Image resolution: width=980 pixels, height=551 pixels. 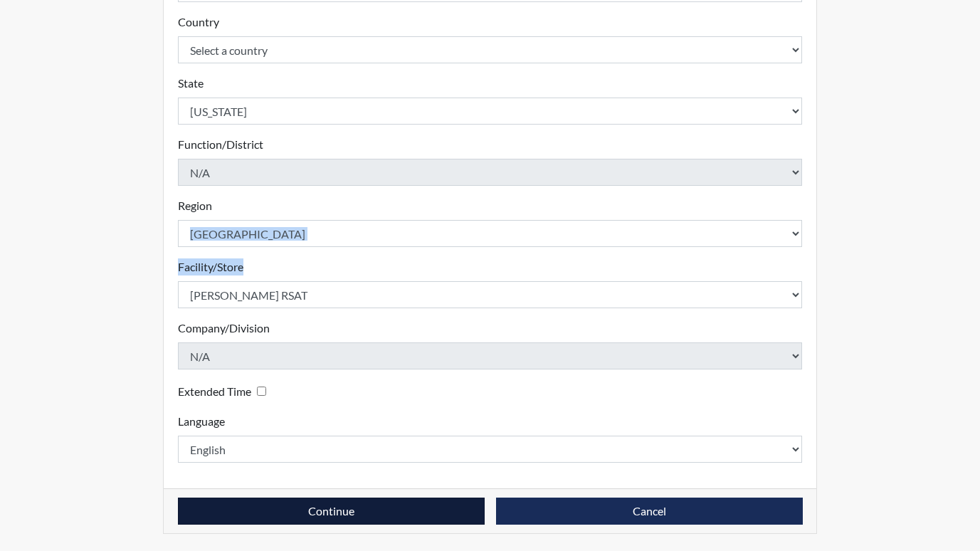 I want to click on label: Country, so click(x=198, y=22).